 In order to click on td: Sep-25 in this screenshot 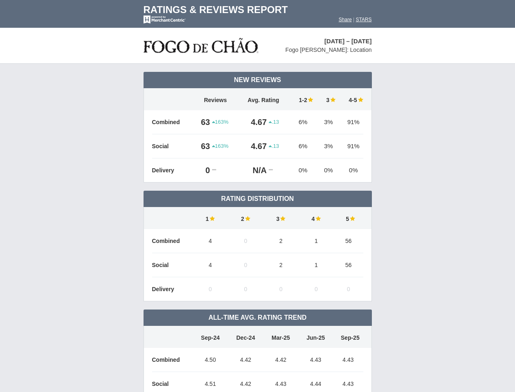, I will do `click(348, 337)`.